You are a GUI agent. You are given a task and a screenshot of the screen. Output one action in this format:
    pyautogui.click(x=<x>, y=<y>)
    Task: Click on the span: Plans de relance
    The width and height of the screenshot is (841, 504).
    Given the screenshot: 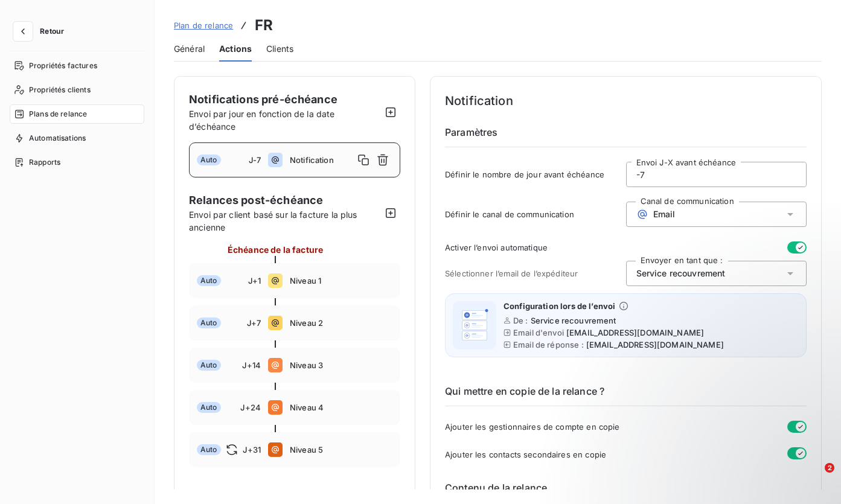 What is the action you would take?
    pyautogui.click(x=58, y=114)
    